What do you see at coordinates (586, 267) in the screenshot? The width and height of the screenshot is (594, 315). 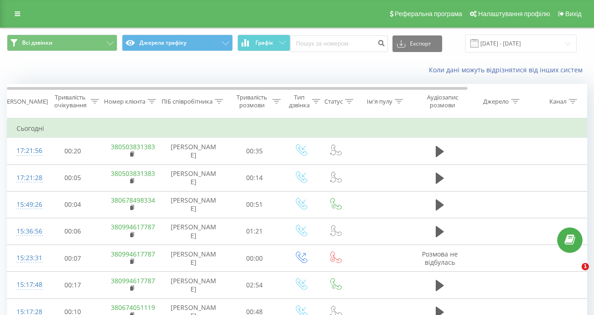 I see `span: 1` at bounding box center [586, 267].